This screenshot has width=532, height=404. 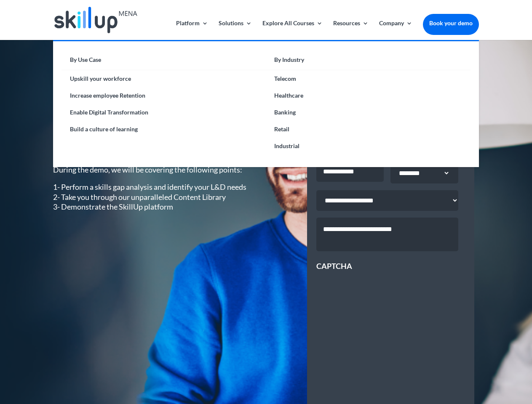 What do you see at coordinates (164, 112) in the screenshot?
I see `a: Enable Digital Transformation` at bounding box center [164, 112].